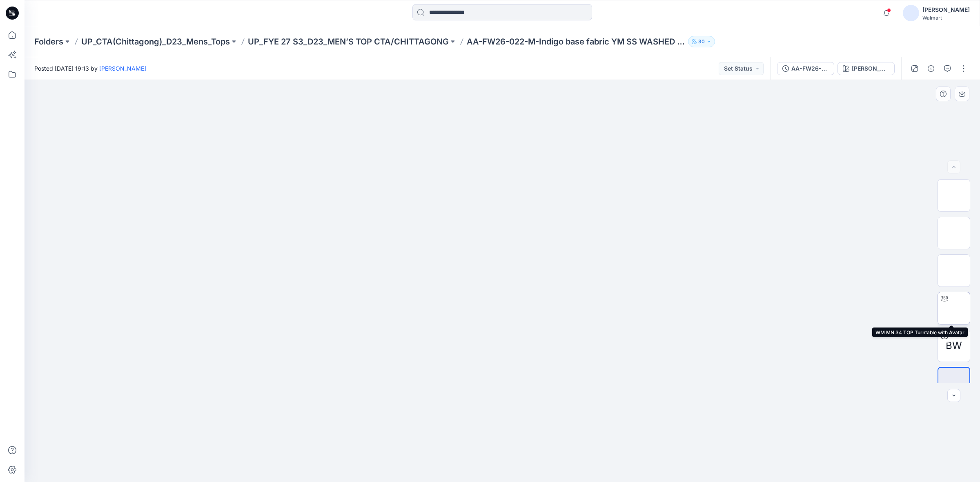 Image resolution: width=980 pixels, height=482 pixels. What do you see at coordinates (911, 13) in the screenshot?
I see `img: avatar` at bounding box center [911, 13].